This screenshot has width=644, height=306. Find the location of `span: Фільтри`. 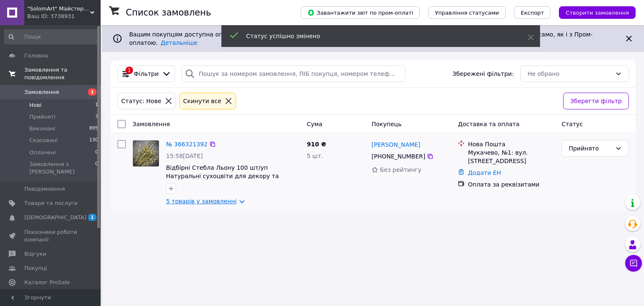

span: Фільтри is located at coordinates (146, 74).